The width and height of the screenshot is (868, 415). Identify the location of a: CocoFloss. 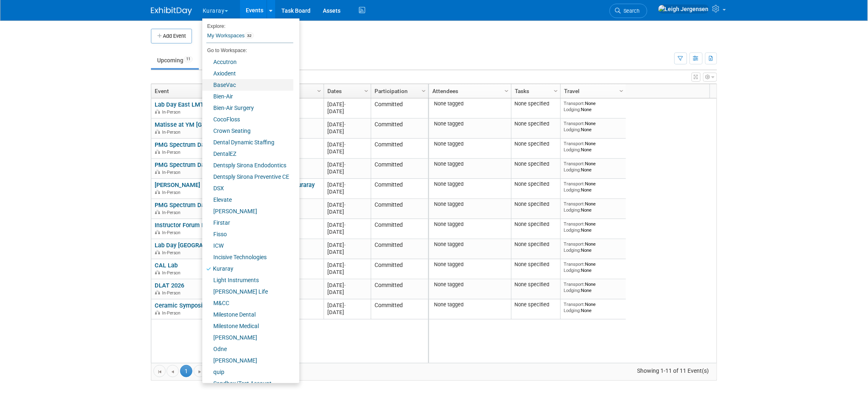
(248, 119).